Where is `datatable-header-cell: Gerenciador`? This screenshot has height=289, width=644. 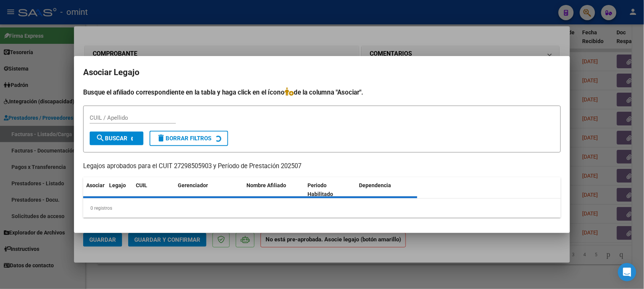
datatable-header-cell: Gerenciador is located at coordinates (209, 190).